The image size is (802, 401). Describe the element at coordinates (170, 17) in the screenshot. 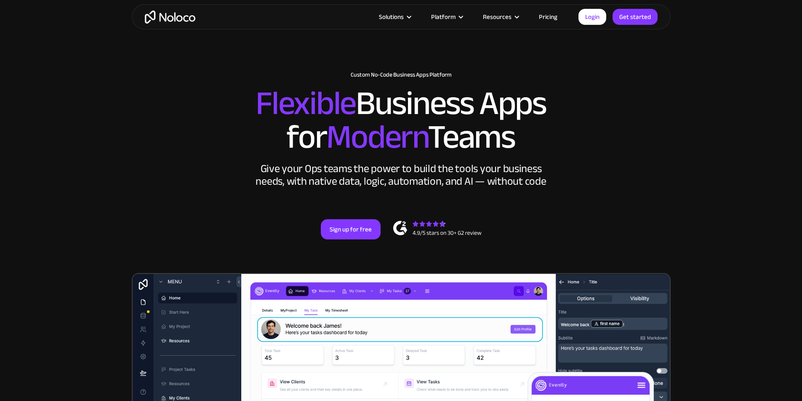

I see `a: home` at that location.